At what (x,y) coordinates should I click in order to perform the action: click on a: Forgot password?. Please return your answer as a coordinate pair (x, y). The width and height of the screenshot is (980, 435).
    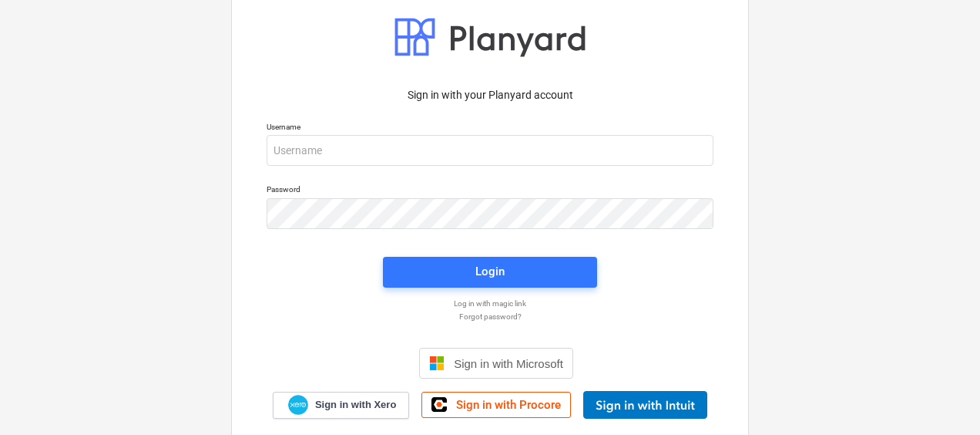
    Looking at the image, I should click on (490, 316).